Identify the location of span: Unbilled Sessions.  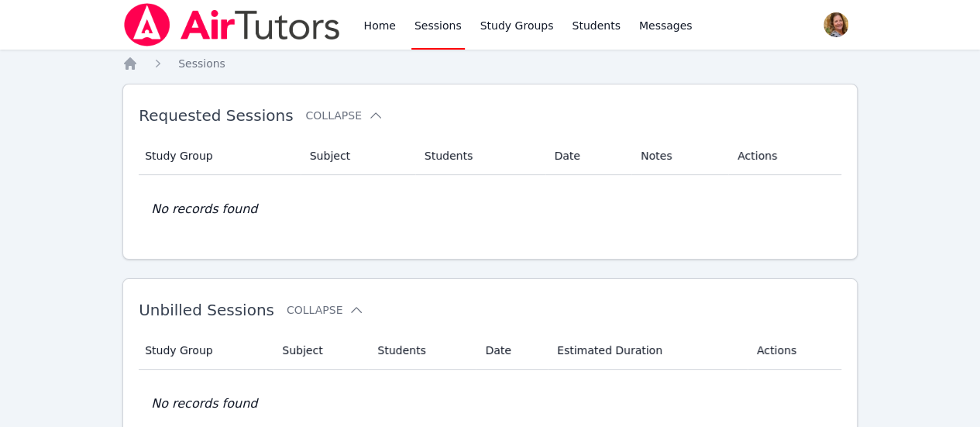
(206, 310).